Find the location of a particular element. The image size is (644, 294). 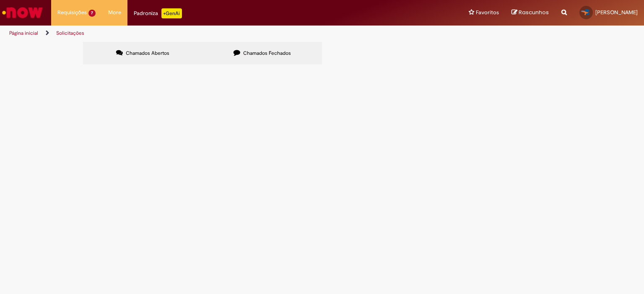

a: Solicitações is located at coordinates (70, 33).